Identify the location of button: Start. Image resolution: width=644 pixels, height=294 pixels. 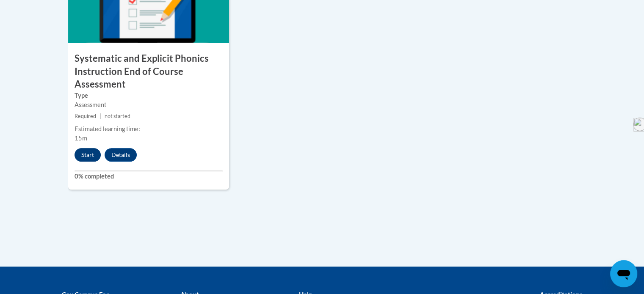
(88, 155).